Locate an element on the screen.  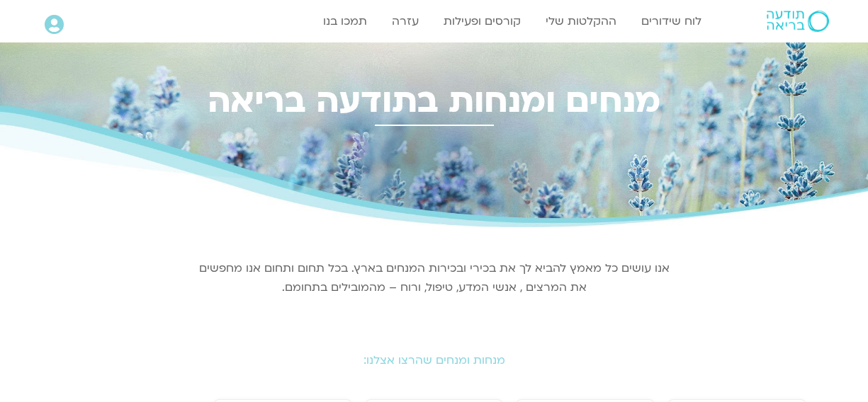
a: ההקלטות שלי is located at coordinates (581, 21).